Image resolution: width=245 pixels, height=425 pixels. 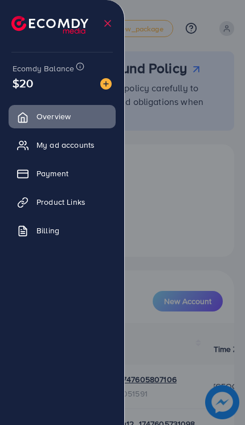 I want to click on a: My ad accounts, so click(x=62, y=145).